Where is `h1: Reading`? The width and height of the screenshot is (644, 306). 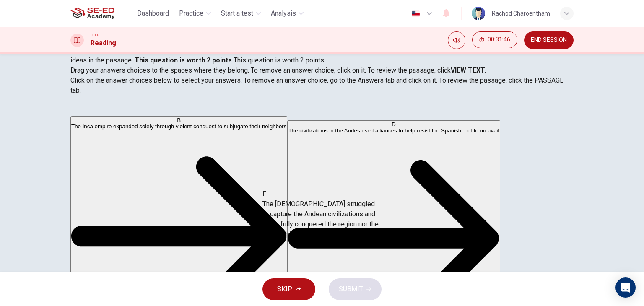 h1: Reading is located at coordinates (103, 43).